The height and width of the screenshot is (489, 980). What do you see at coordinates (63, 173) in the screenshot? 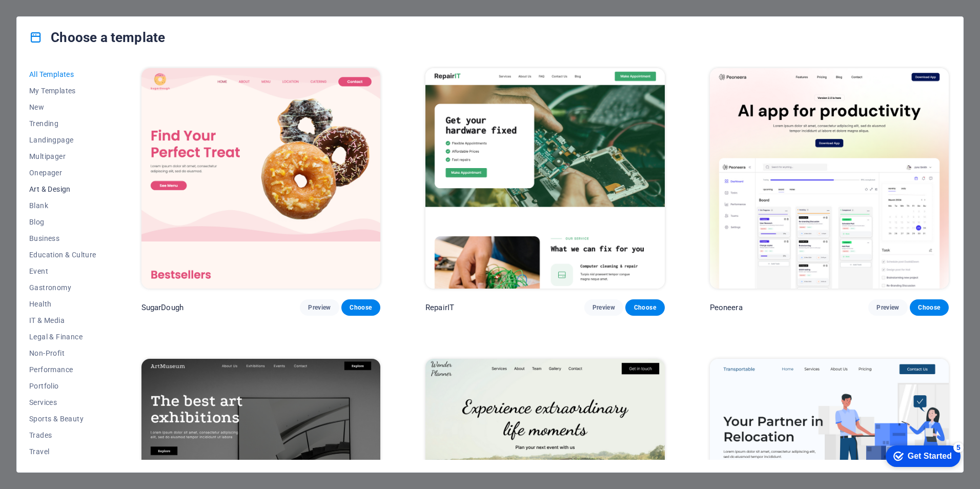
I see `button: Onepager` at bounding box center [63, 173].